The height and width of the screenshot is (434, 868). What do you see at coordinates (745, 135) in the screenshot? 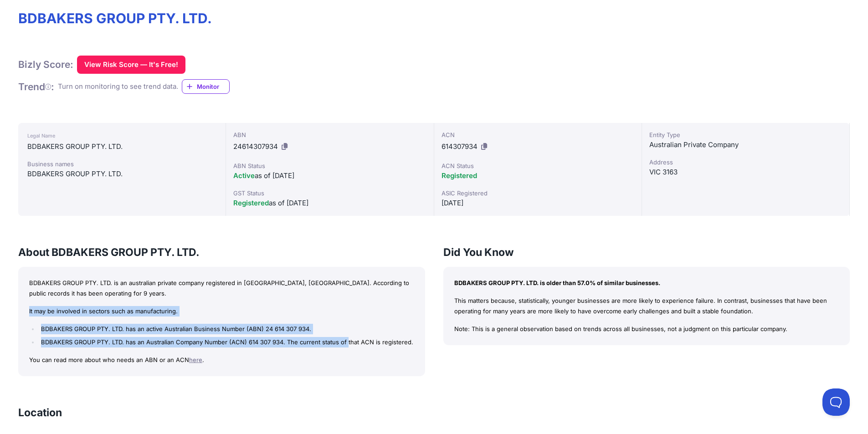
I see `div: Entity Type` at bounding box center [745, 135].